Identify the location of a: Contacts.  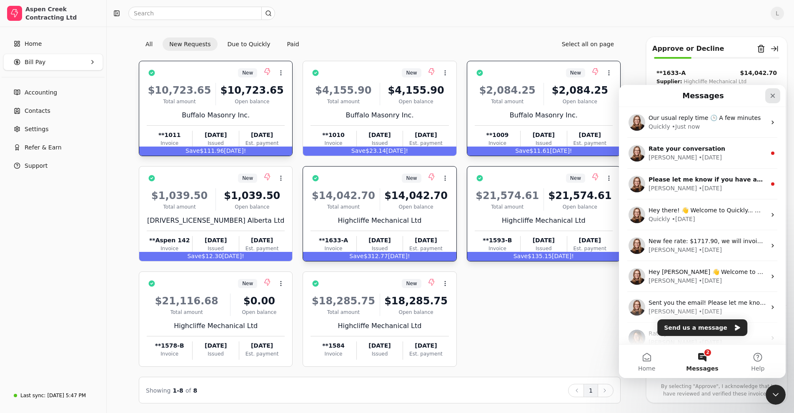
(53, 111).